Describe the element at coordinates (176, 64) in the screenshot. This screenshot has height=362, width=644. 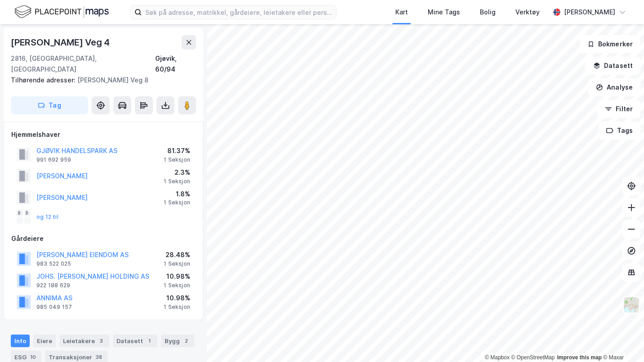
I see `div: Gjøvik, 60/94` at that location.